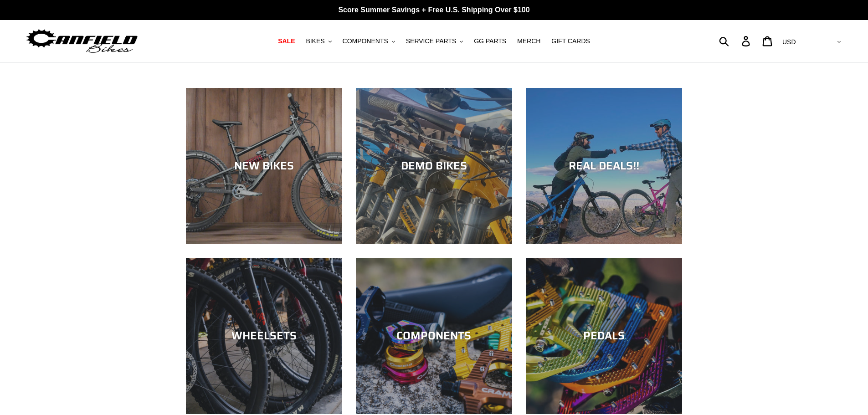 The width and height of the screenshot is (868, 415). What do you see at coordinates (264, 166) in the screenshot?
I see `a: NEW BIKES` at bounding box center [264, 166].